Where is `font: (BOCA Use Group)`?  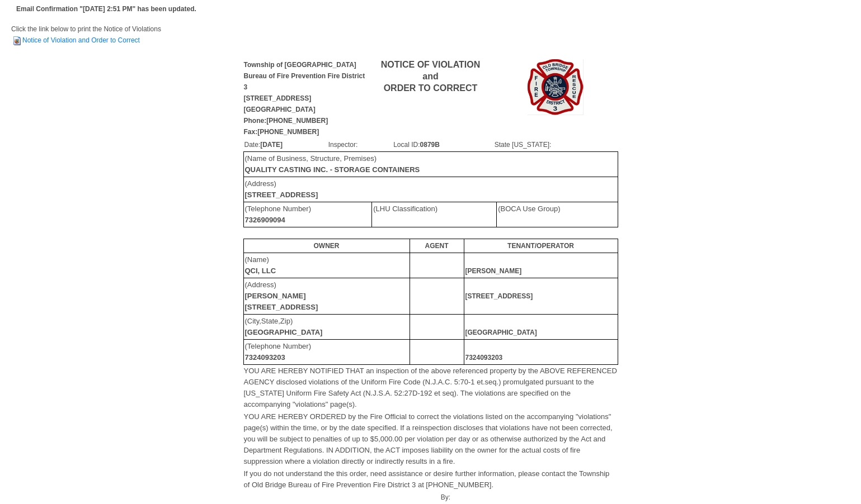
font: (BOCA Use Group) is located at coordinates (528, 209).